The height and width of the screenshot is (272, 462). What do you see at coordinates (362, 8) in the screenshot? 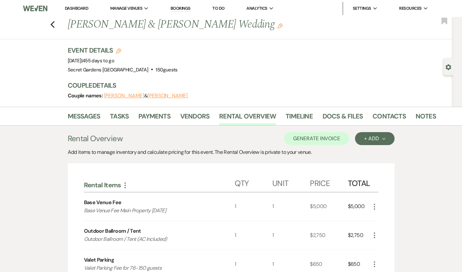
I see `span: Settings` at bounding box center [362, 8].